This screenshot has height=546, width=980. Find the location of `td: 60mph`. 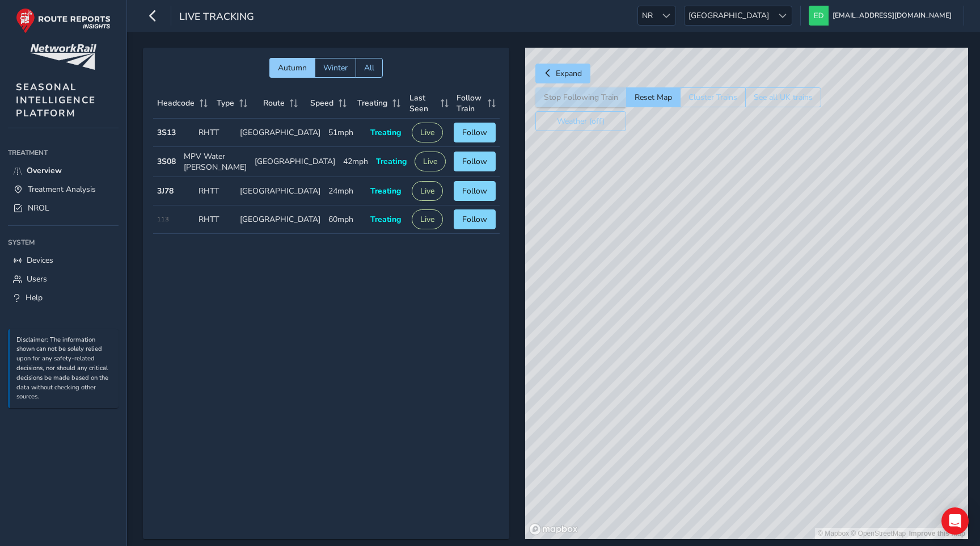

td: 60mph is located at coordinates (345, 219).